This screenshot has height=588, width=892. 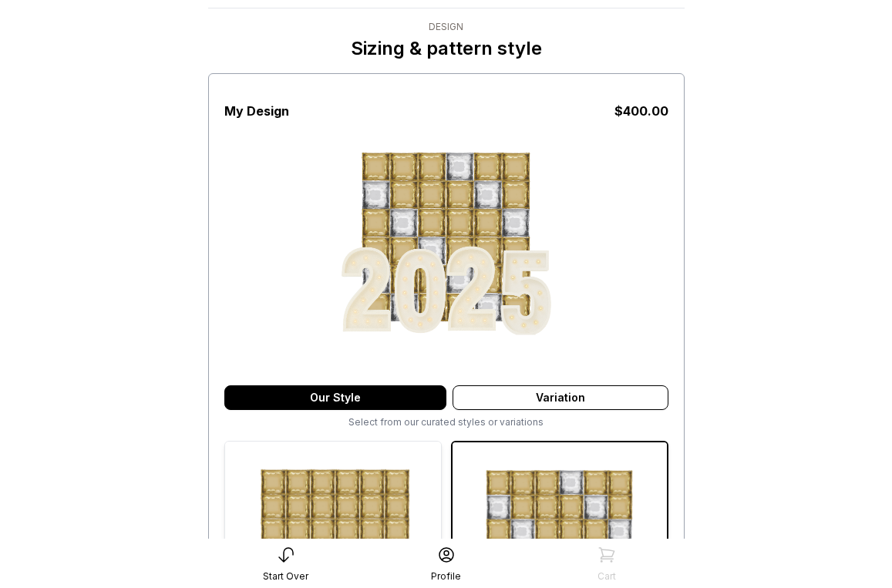 What do you see at coordinates (606, 576) in the screenshot?
I see `div: Cart` at bounding box center [606, 576].